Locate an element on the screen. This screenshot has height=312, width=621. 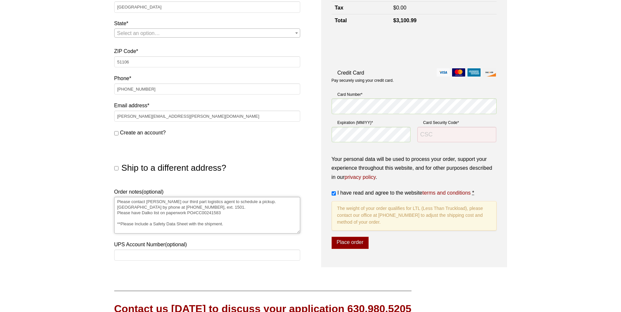
span: Create an account? is located at coordinates (143, 133).